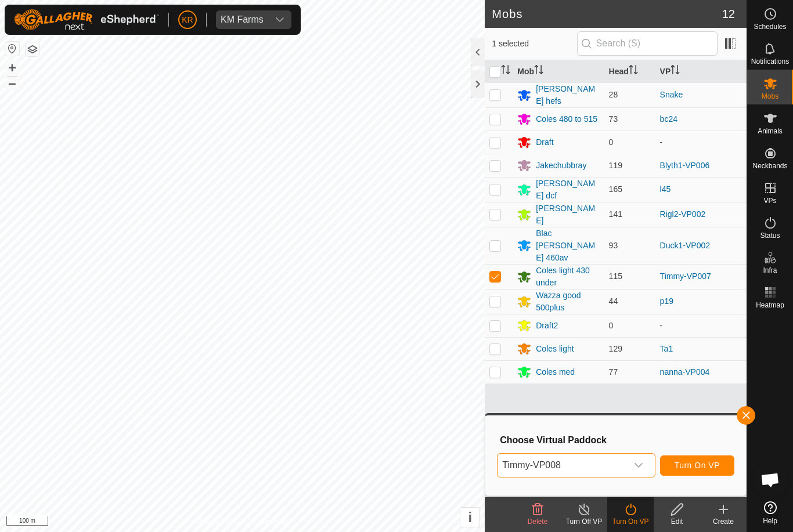 This screenshot has width=793, height=532. I want to click on span: KM Farms, so click(242, 20).